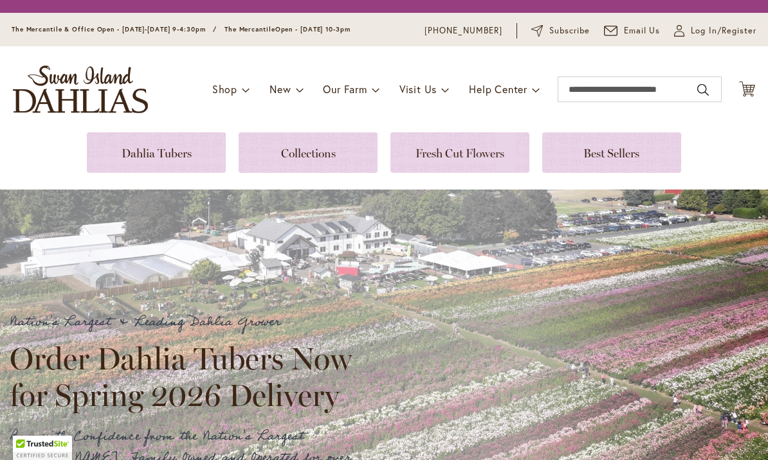 The width and height of the screenshot is (768, 460). I want to click on span: Log In/Register, so click(723, 31).